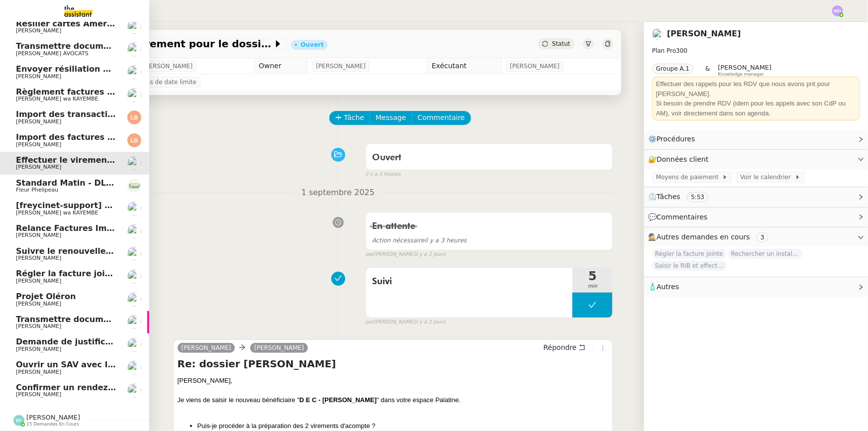 Image resolution: width=868 pixels, height=431 pixels. I want to click on div: 🧴Autres, so click(756, 287).